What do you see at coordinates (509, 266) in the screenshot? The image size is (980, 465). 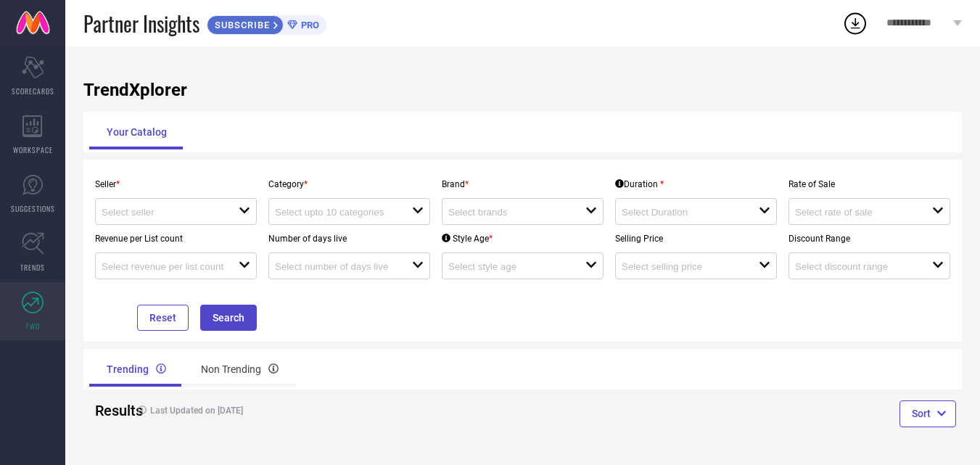 I see `input: Select style age` at bounding box center [509, 266].